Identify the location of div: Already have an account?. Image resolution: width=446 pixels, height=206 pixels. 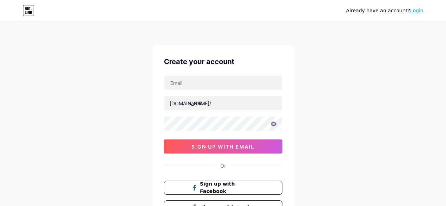
(385, 11).